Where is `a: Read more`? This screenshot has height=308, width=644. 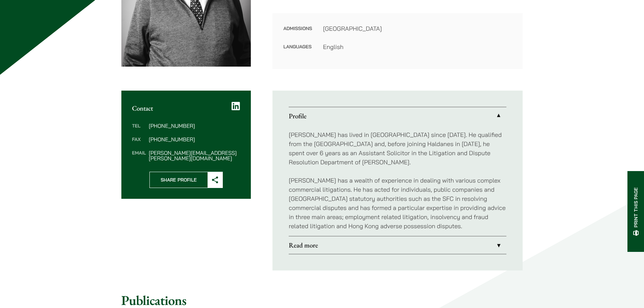
a: Read more is located at coordinates (398, 245).